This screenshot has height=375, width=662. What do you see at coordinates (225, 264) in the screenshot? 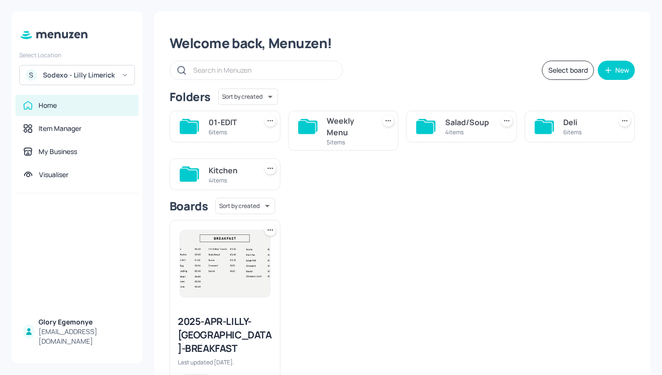
I see `img: 2025-05-02-1746199592946nkyiktzfc47.jpeg` at bounding box center [225, 264].